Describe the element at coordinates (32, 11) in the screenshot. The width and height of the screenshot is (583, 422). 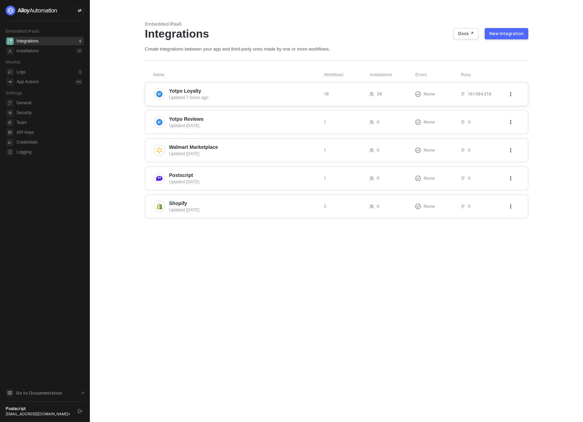
I see `img: logo` at that location.